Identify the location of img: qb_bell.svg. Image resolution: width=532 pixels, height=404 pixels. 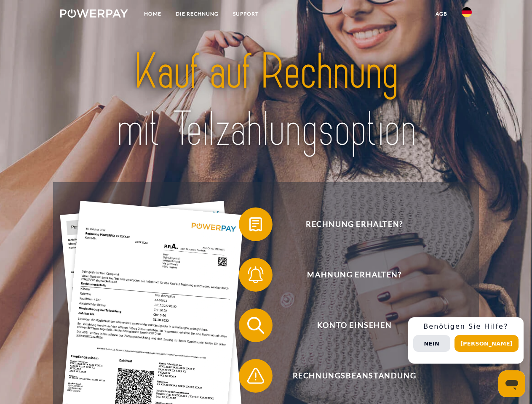
(256, 275).